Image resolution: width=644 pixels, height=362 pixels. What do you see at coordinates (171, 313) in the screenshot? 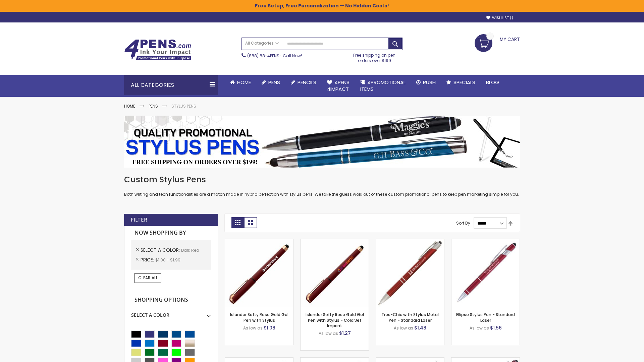
I see `div: Select A Color` at bounding box center [171, 313].